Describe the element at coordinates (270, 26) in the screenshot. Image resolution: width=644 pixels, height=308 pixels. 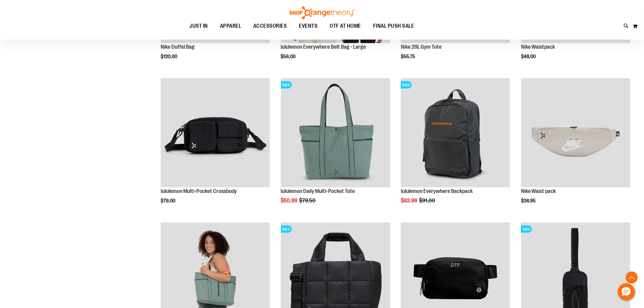
I see `span: ACCESSORIES` at that location.